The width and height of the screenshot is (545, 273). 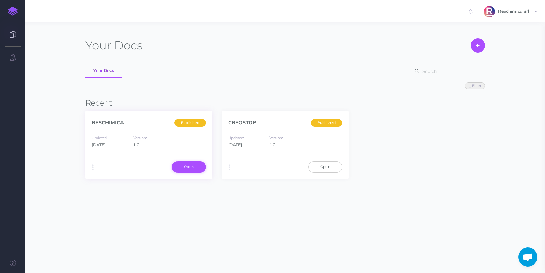 I want to click on span: Your, so click(x=98, y=45).